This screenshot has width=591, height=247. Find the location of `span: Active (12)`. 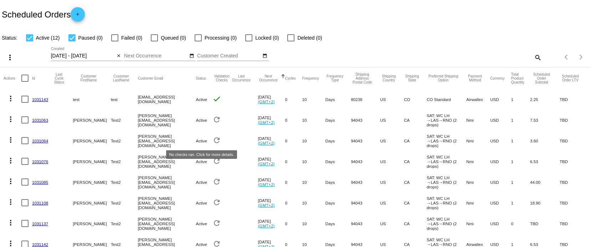

span: Active (12) is located at coordinates (48, 38).